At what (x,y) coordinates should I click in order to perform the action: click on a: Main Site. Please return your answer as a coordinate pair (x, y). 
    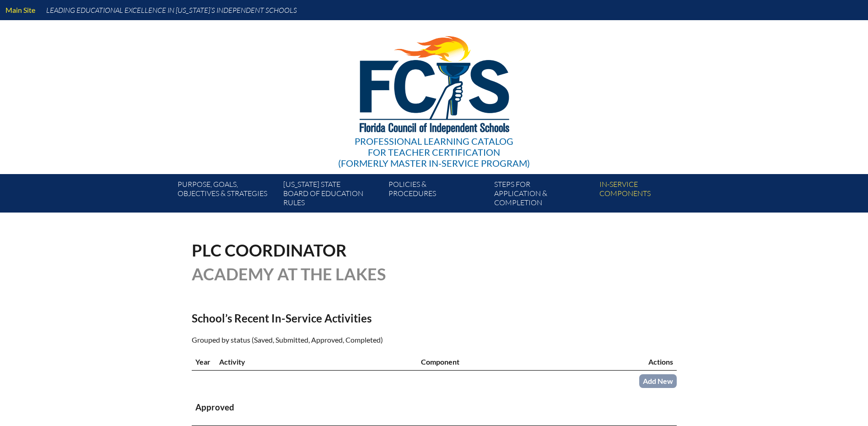
    Looking at the image, I should click on (20, 9).